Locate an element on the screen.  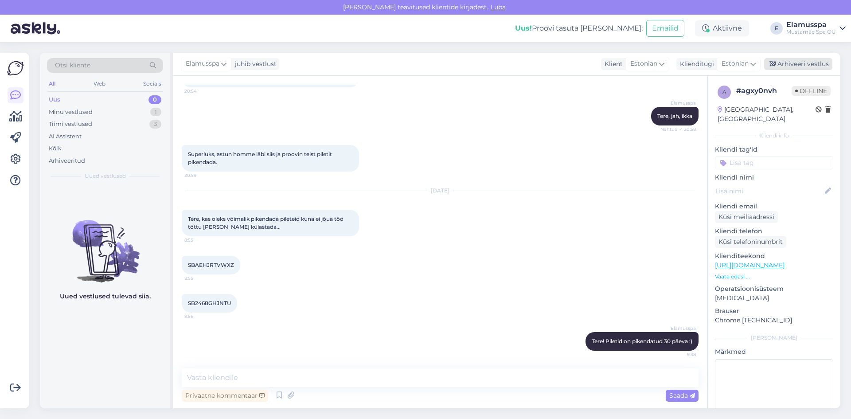
div: AI Assistent is located at coordinates (65, 137).